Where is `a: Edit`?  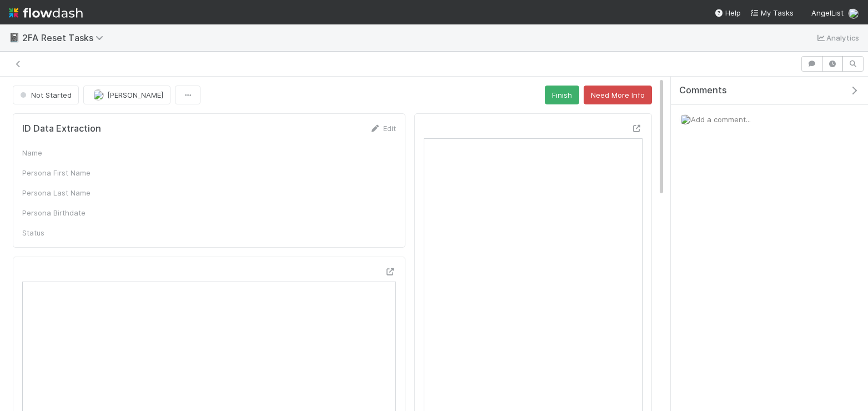
a: Edit is located at coordinates (382, 128).